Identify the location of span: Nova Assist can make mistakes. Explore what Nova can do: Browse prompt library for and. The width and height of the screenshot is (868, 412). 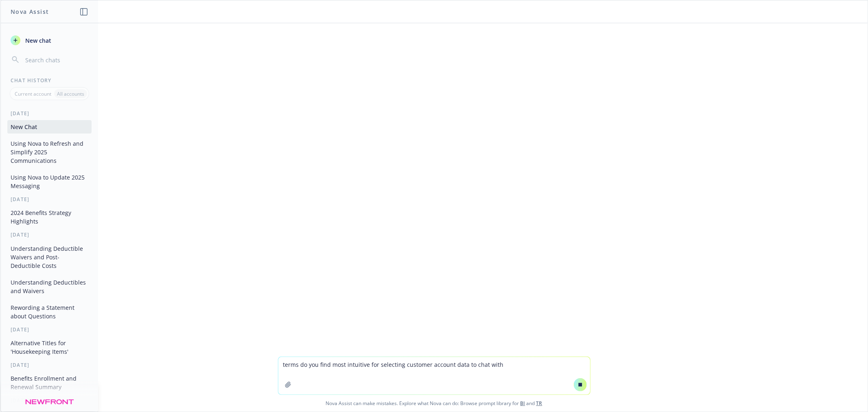
(434, 403).